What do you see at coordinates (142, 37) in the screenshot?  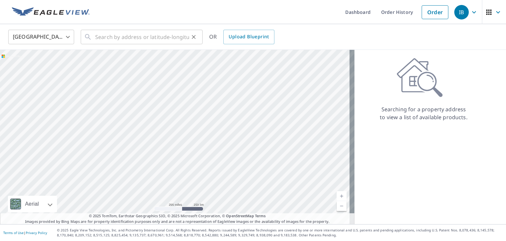 I see `input: Search by address or latitude-longitude` at bounding box center [142, 37].